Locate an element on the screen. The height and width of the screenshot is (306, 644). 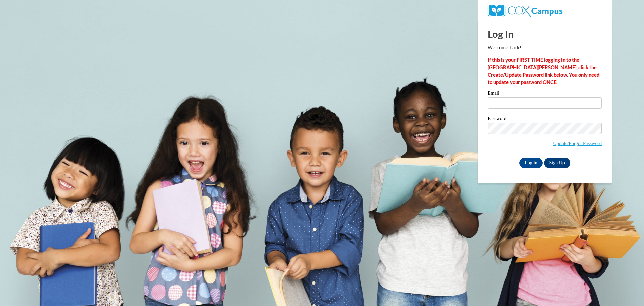
img: COX Campus is located at coordinates (525, 11).